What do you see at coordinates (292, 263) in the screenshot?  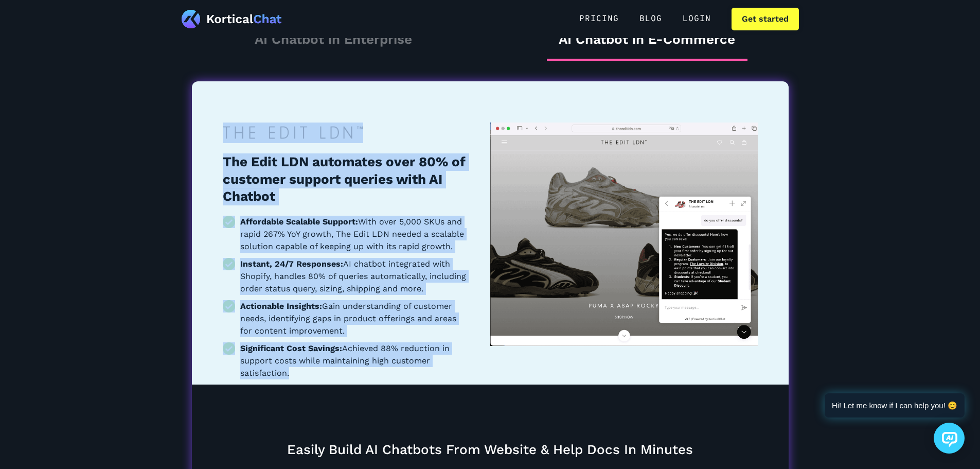 I see `strong: Instant, 24/7 Responses:` at bounding box center [292, 263].